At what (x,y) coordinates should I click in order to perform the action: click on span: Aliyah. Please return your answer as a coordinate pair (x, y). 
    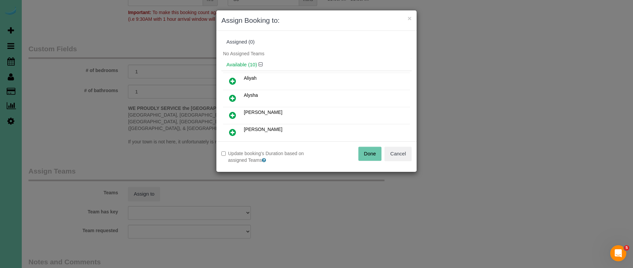
    Looking at the image, I should click on (250, 78).